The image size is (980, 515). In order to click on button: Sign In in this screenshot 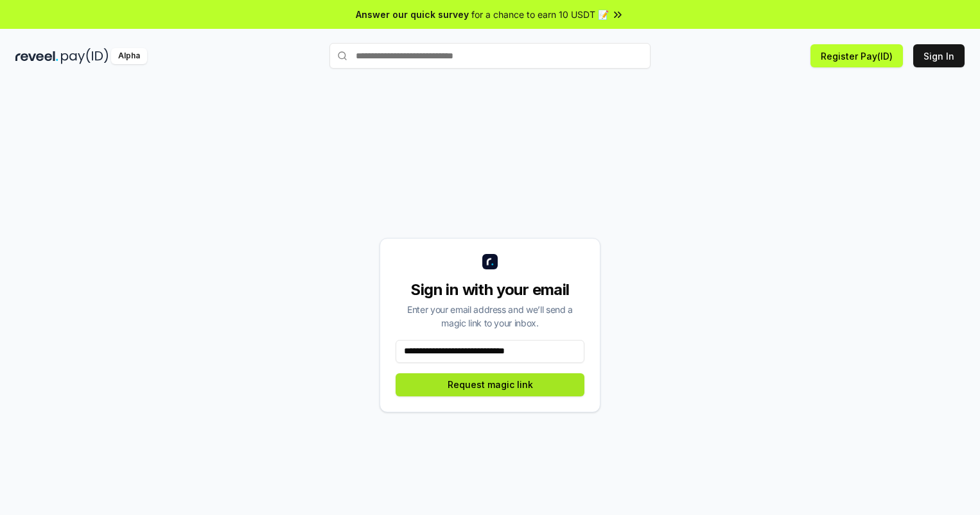, I will do `click(938, 56)`.